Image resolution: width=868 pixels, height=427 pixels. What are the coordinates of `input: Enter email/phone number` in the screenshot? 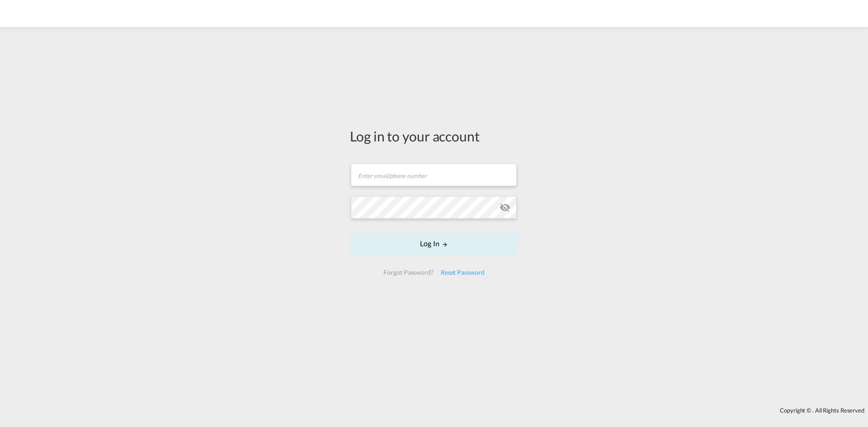 It's located at (434, 175).